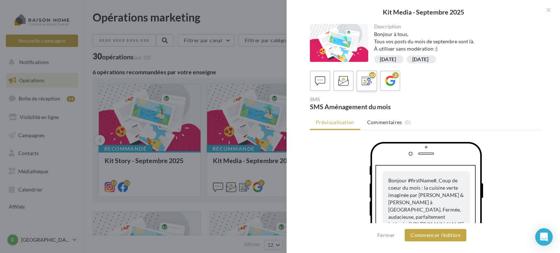 The width and height of the screenshot is (560, 253). Describe the element at coordinates (372, 75) in the screenshot. I see `div: 10` at that location.